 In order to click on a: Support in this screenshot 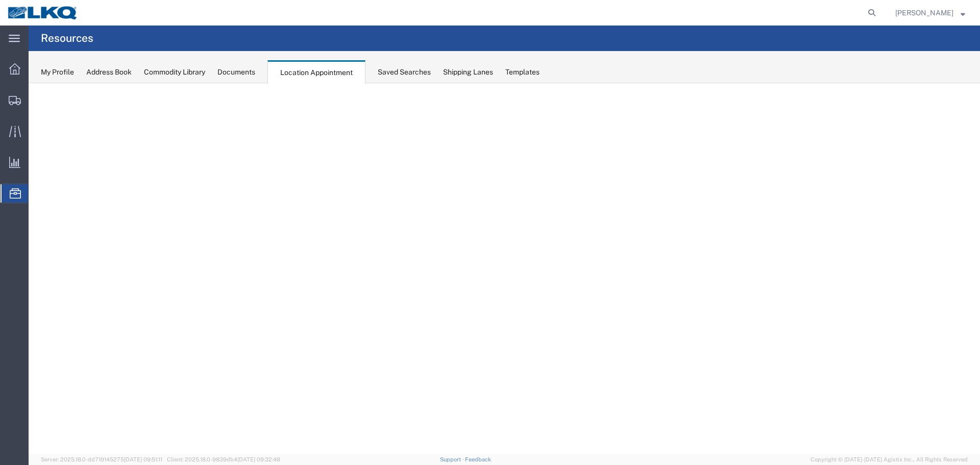, I will do `click(453, 459)`.